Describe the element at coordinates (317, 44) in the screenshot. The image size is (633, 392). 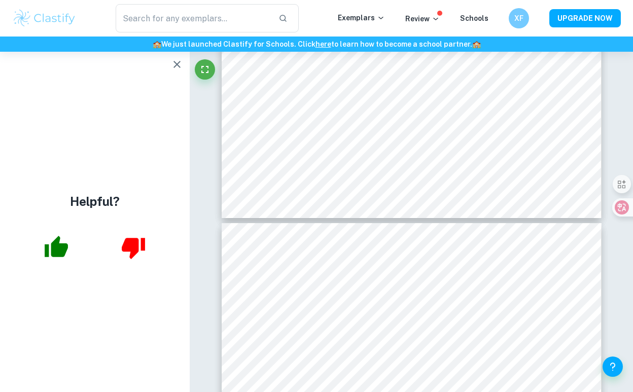
I see `h6: We just launched Clastify for Schools. Click to learn how to become a school partner.` at that location.